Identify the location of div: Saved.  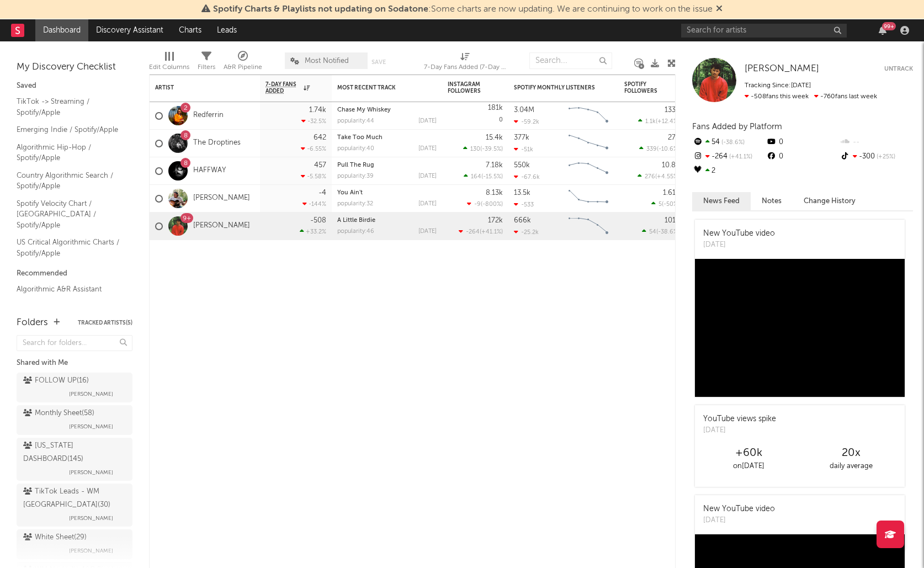
(74, 86).